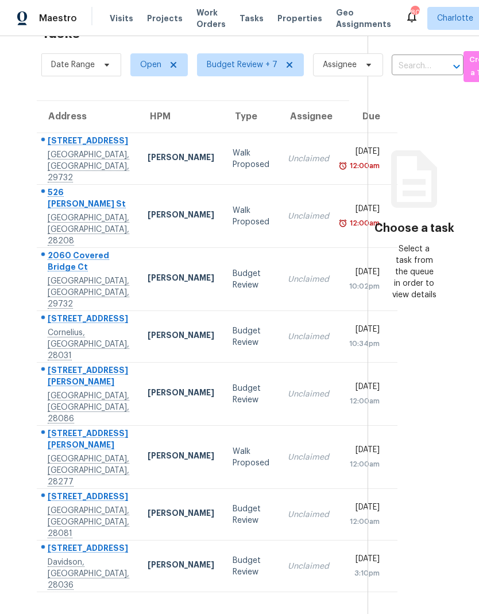 This screenshot has height=614, width=479. Describe the element at coordinates (308, 117) in the screenshot. I see `th: Assignee` at that location.